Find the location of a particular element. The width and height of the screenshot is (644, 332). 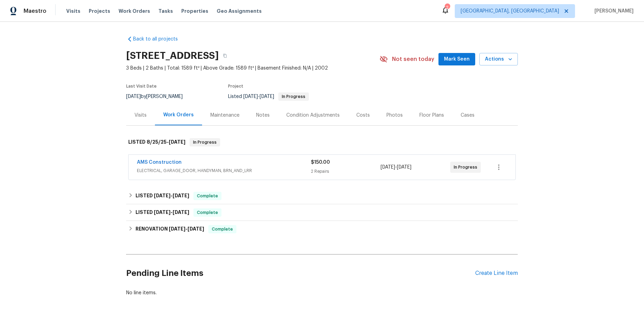

span: 8/25/25 is located at coordinates (156, 142).